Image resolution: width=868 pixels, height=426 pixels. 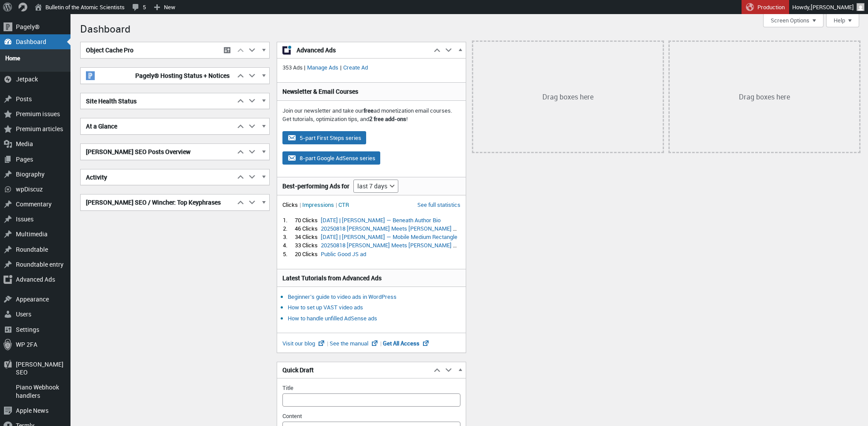 I want to click on a: See the manual, so click(x=356, y=344).